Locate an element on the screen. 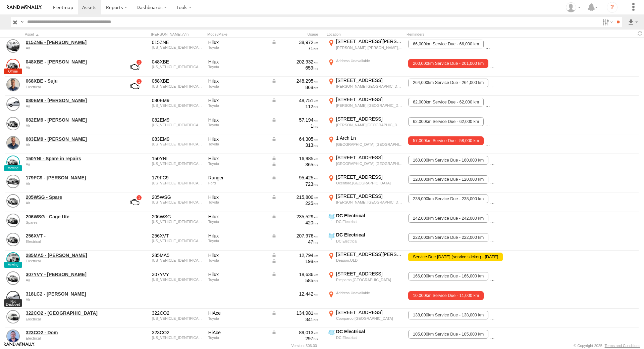 This screenshot has height=349, width=644. a: 068XBE - Suju is located at coordinates (72, 81).